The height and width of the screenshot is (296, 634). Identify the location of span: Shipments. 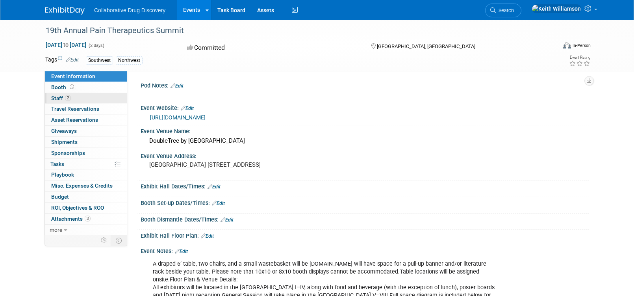
(64, 142).